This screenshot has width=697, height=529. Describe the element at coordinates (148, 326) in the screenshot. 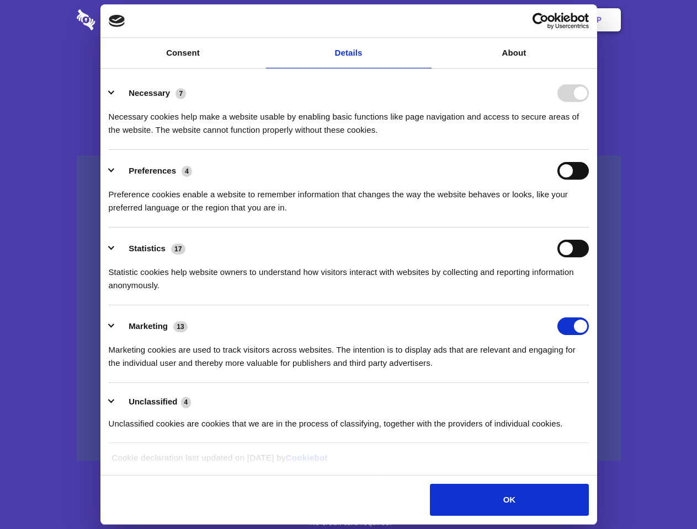

I see `label: Marketing` at that location.